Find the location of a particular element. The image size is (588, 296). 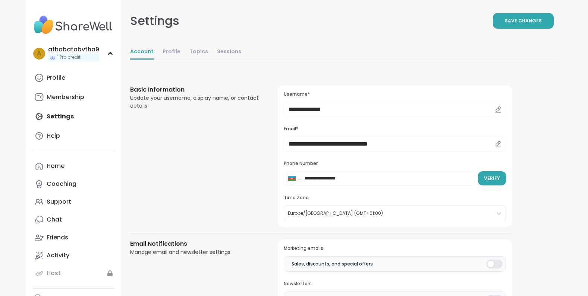

a: Coaching is located at coordinates (73, 184).